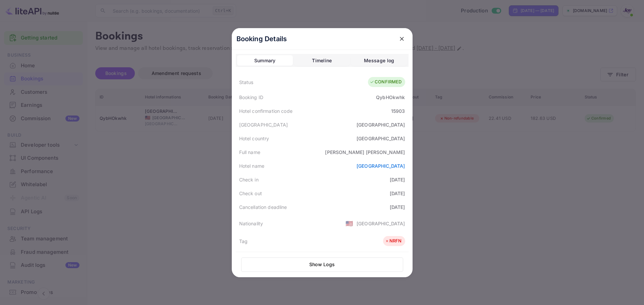  Describe the element at coordinates (243, 241) in the screenshot. I see `div: Tag` at that location.